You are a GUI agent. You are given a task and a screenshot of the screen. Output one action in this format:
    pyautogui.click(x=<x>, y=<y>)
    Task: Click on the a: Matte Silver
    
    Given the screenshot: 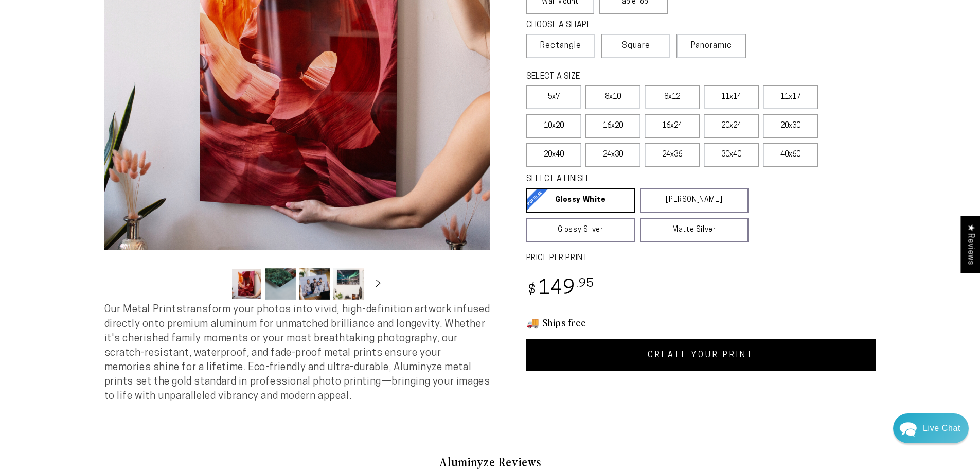 What is the action you would take?
    pyautogui.click(x=694, y=230)
    